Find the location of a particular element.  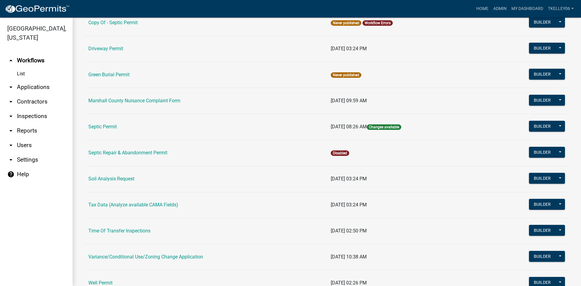

a: Copy Of - Septic Permit is located at coordinates (113, 22).